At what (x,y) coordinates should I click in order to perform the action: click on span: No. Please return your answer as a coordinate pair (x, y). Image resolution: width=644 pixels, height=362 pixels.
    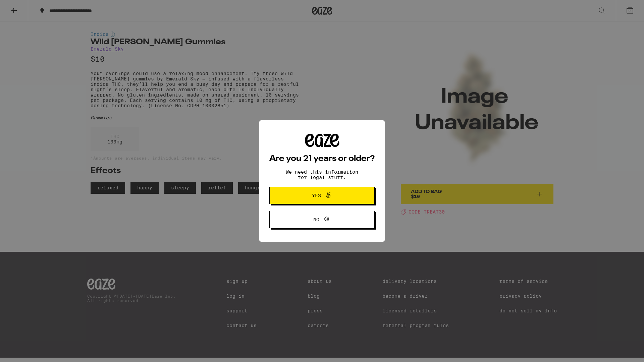
    Looking at the image, I should click on (316, 220).